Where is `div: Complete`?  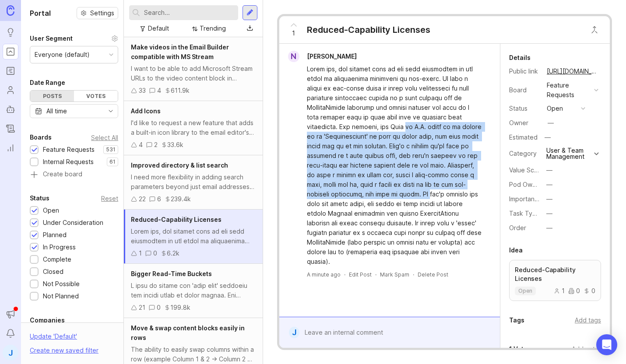
div: Complete is located at coordinates (57, 260).